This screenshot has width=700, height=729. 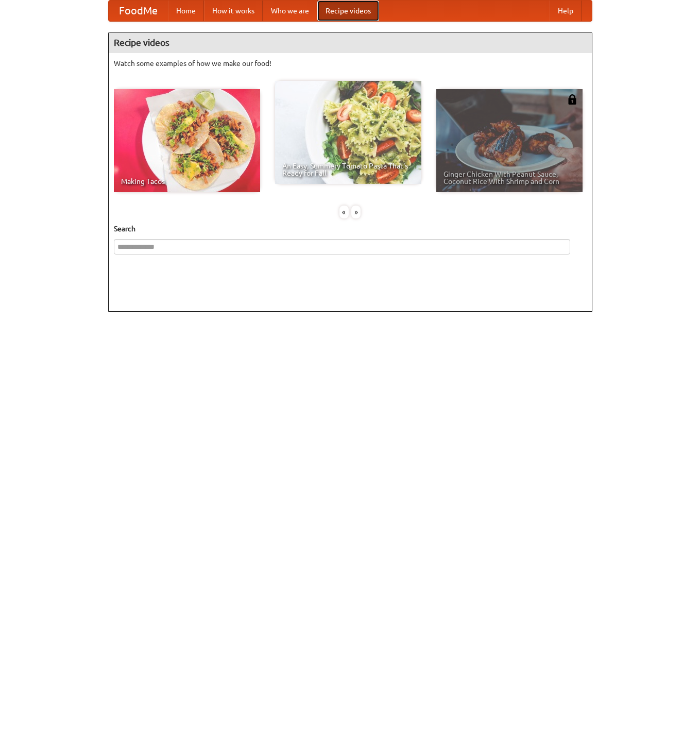 I want to click on a: Making Tacos, so click(x=187, y=140).